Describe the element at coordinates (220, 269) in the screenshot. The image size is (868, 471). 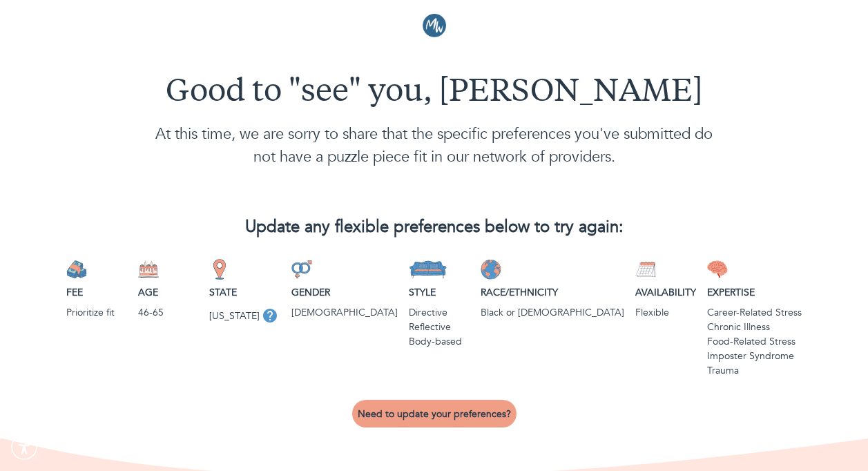
I see `img: State` at that location.